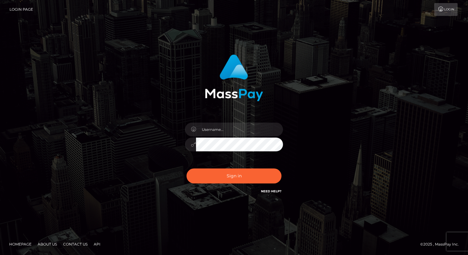 The height and width of the screenshot is (255, 468). I want to click on input: Username..., so click(239, 130).